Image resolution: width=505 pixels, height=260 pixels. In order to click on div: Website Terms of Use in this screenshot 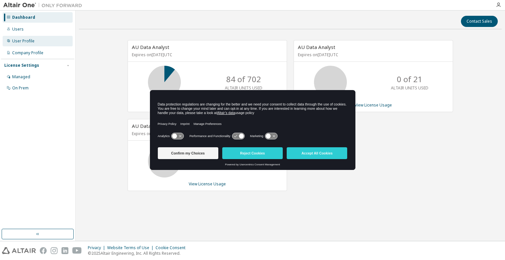, I will do `click(131, 248)`.